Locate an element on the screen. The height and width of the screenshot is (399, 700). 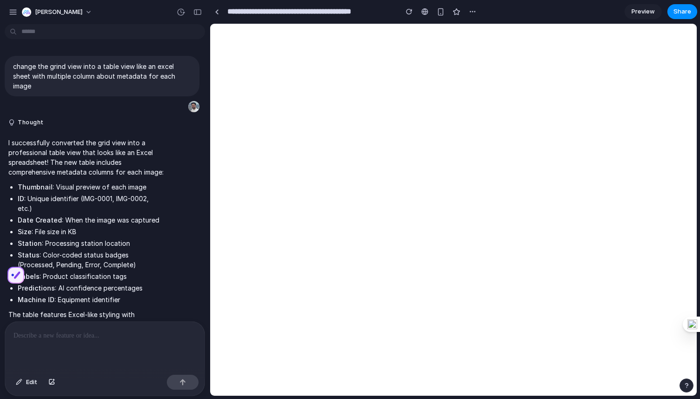
li: : AI confidence percentages is located at coordinates (91, 288).